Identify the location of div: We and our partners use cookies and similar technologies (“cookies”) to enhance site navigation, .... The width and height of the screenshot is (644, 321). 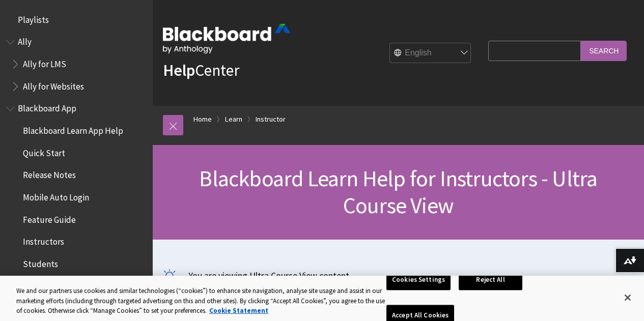
(201, 301).